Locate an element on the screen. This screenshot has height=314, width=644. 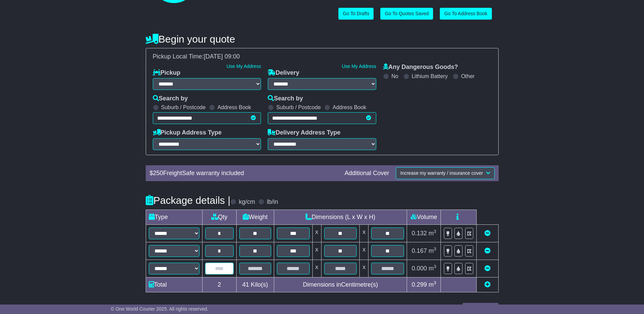
label: Pickup is located at coordinates (167, 73).